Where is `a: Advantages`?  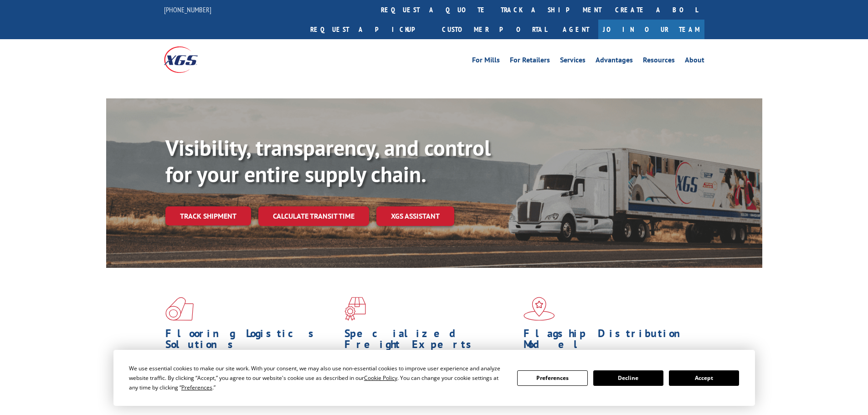
a: Advantages is located at coordinates (614, 62).